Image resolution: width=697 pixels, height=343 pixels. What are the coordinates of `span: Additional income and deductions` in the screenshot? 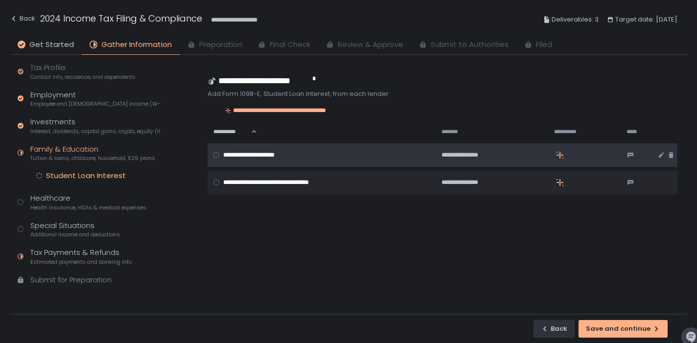 It's located at (75, 235).